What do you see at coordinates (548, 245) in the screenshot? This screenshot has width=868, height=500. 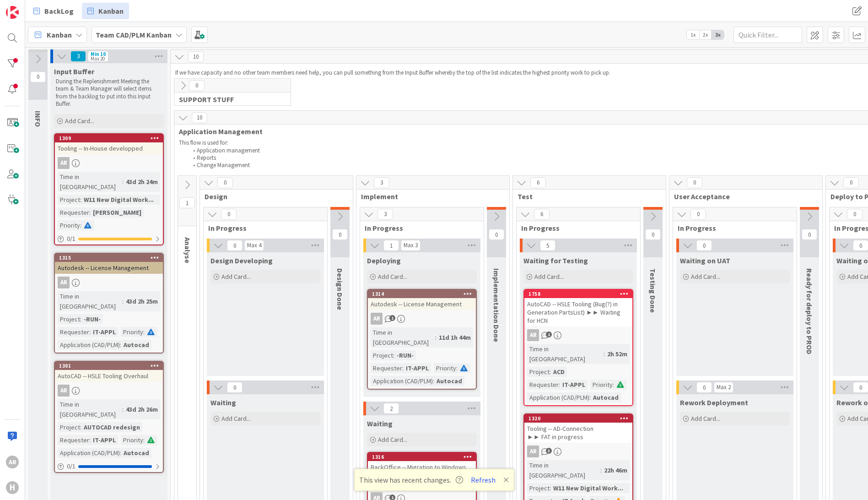 I see `span: 5` at bounding box center [548, 245].